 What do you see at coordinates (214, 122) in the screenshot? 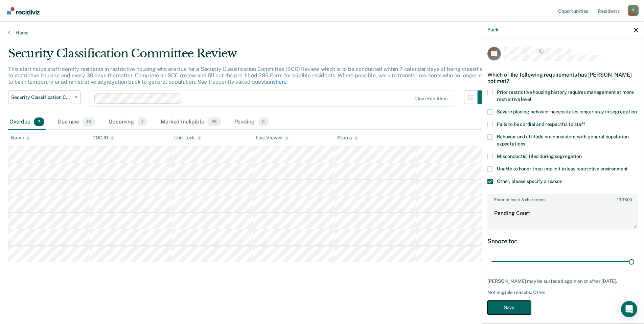
I see `span: 26` at bounding box center [214, 122].